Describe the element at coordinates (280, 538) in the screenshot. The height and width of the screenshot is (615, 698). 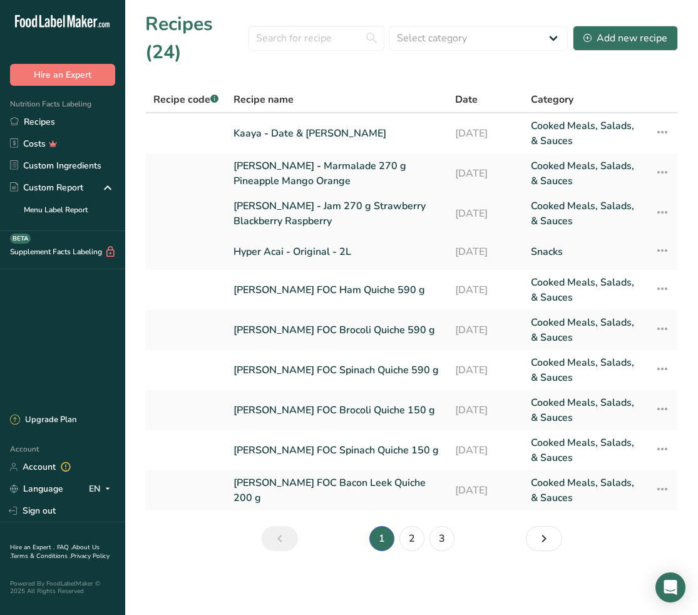
I see `a: Previous page` at that location.